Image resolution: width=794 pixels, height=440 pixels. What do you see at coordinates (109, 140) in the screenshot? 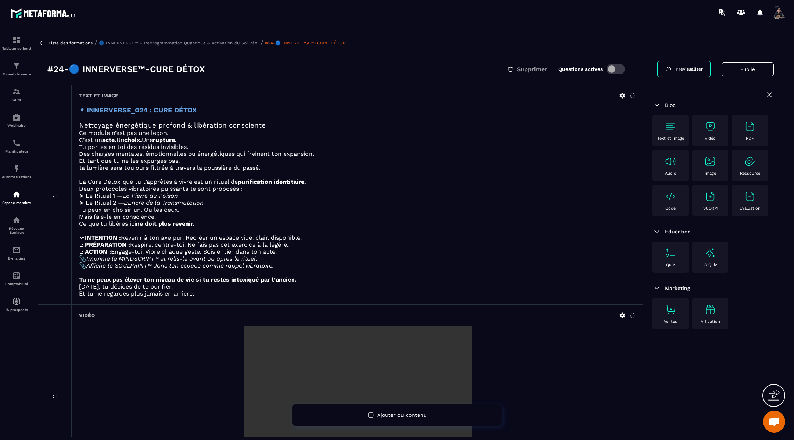
I see `strong: acte.` at bounding box center [109, 140].